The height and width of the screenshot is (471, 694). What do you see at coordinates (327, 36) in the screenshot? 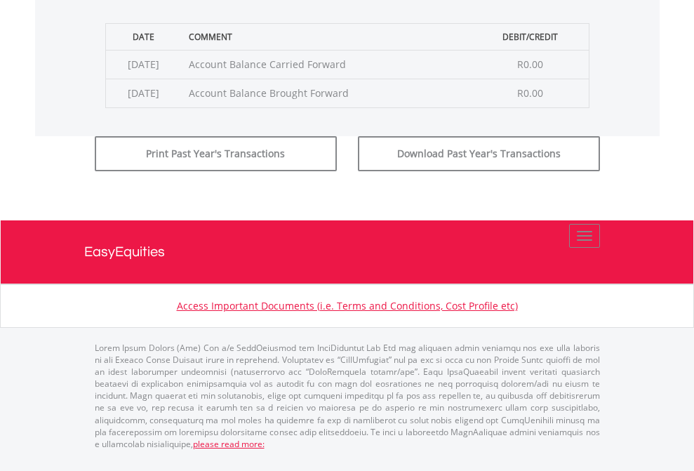
I see `th: Comment` at bounding box center [327, 36].